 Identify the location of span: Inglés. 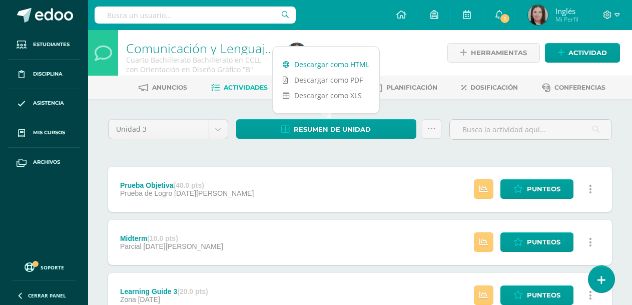
(567, 11).